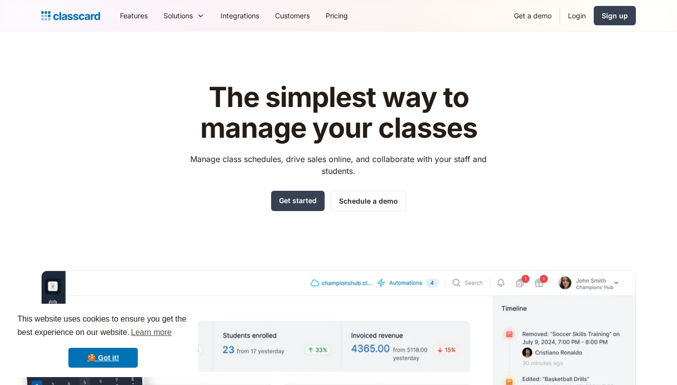  Describe the element at coordinates (339, 165) in the screenshot. I see `p: Manage class schedules, drive sales online, and collaborate with your staff and students.` at that location.